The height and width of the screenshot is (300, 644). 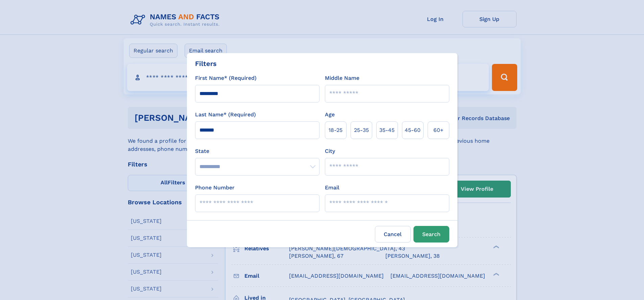 I want to click on span: 25‑35, so click(x=361, y=130).